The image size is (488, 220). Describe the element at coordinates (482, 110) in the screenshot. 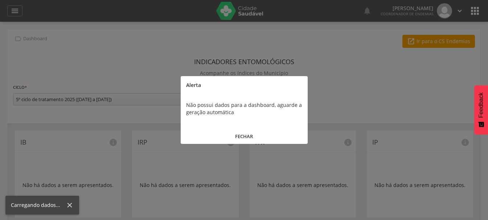

I see `button: Feedback - Mostrar pesquisa` at that location.